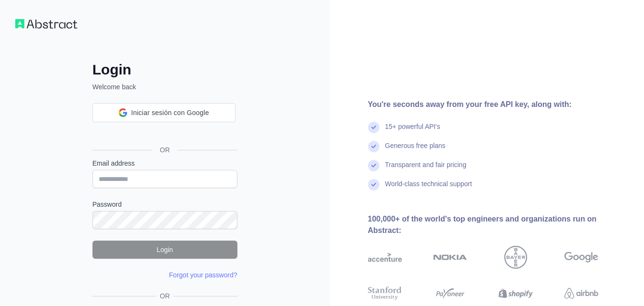 Image resolution: width=644 pixels, height=306 pixels. I want to click on span: Iniciar sesión con Google, so click(169, 113).